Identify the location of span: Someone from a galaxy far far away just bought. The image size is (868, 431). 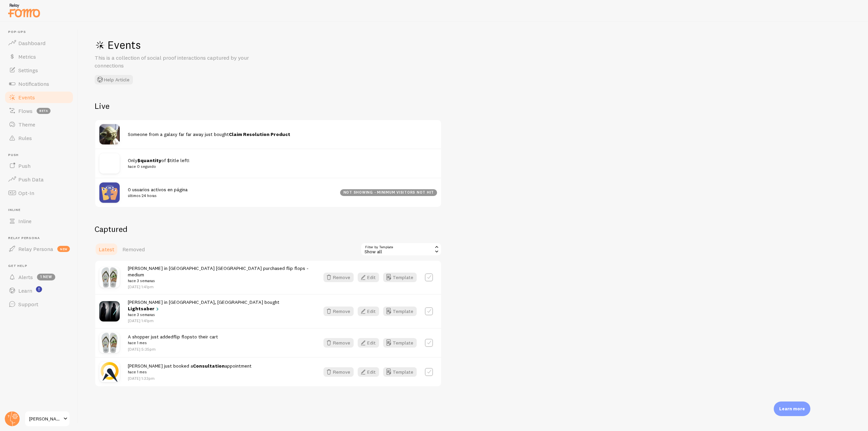
(209, 134).